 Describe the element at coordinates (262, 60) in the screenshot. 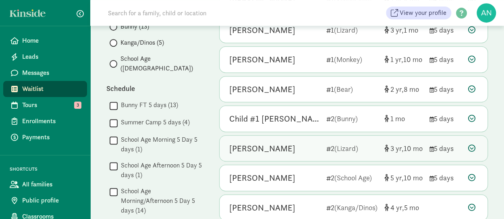

I see `div: Milania Westerman` at that location.